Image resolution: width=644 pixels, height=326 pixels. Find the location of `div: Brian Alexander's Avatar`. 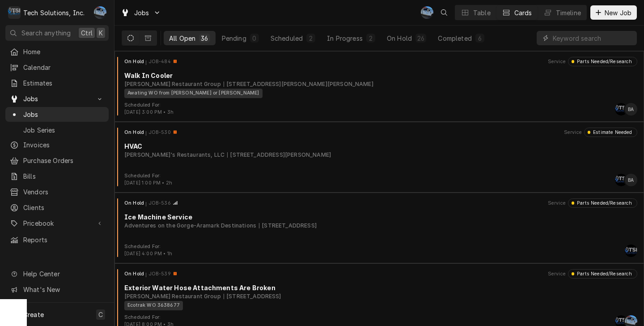

div: Brian Alexander's Avatar is located at coordinates (631, 180).